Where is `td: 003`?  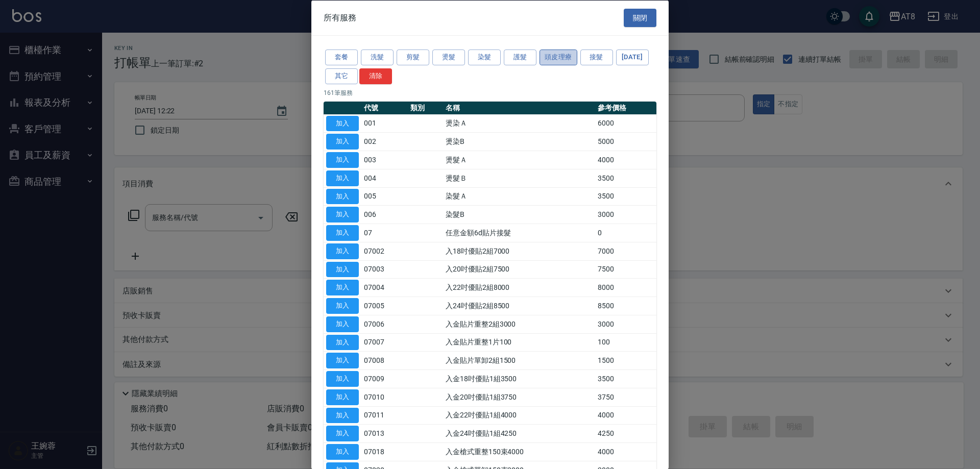 td: 003 is located at coordinates (385, 160).